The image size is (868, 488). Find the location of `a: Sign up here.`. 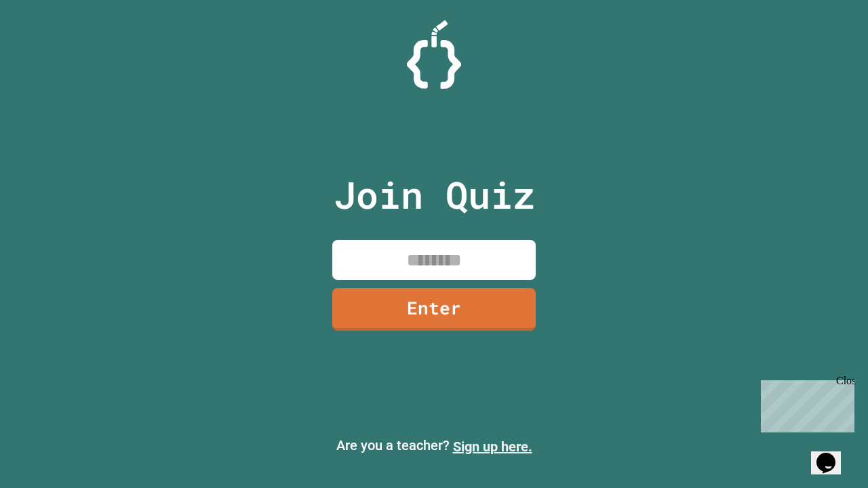

a: Sign up here. is located at coordinates (492, 447).